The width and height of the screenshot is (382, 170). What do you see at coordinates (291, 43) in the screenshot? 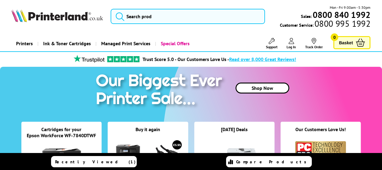
I see `a: Log In` at bounding box center [291, 43].